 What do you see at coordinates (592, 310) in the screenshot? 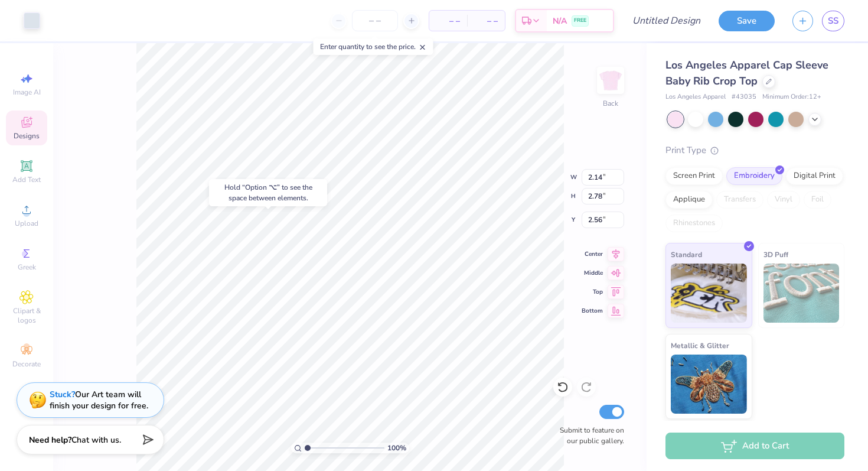
I see `span: Bottom` at bounding box center [592, 310].